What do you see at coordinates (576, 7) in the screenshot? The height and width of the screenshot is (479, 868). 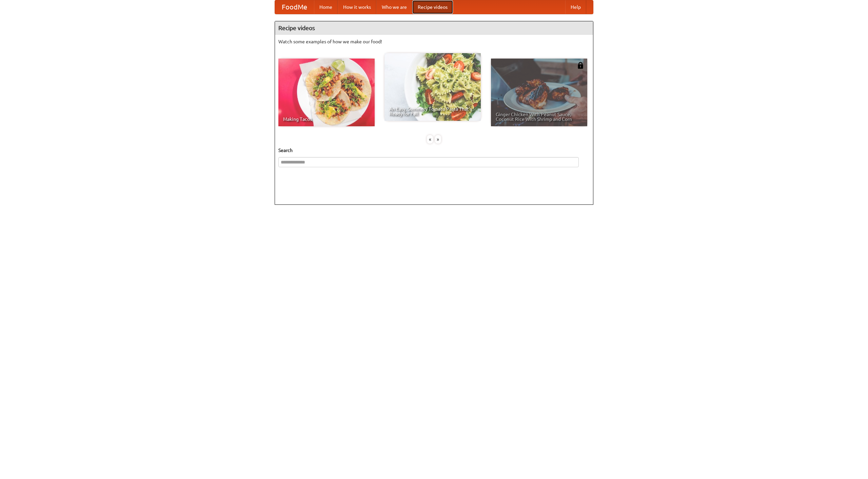 I see `a: Help` at bounding box center [576, 7].